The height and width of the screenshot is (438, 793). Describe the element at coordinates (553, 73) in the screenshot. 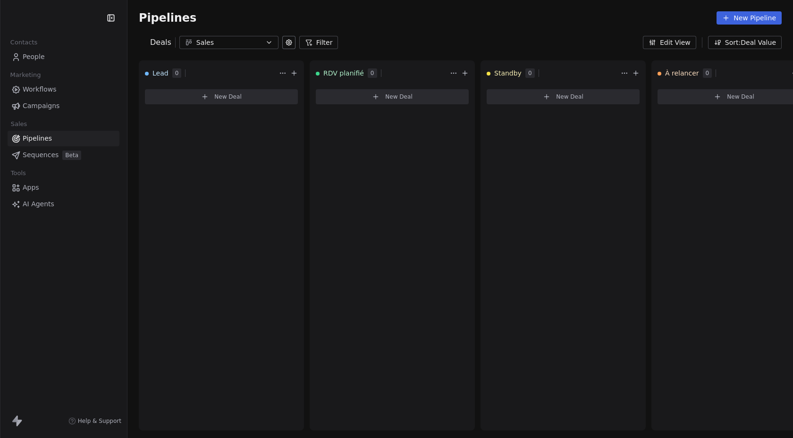

I see `div: Standby0` at that location.